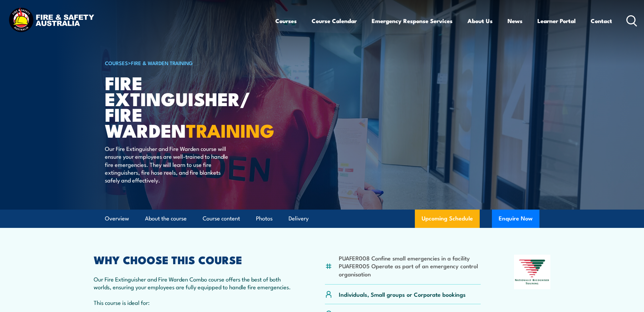 The width and height of the screenshot is (644, 312). What do you see at coordinates (298, 218) in the screenshot?
I see `a: Delivery` at bounding box center [298, 218].